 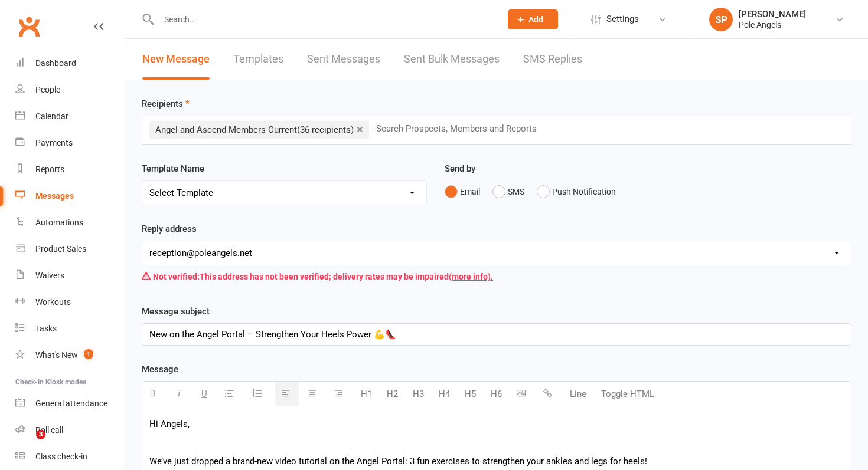 What do you see at coordinates (69, 196) in the screenshot?
I see `a: Messages` at bounding box center [69, 196].